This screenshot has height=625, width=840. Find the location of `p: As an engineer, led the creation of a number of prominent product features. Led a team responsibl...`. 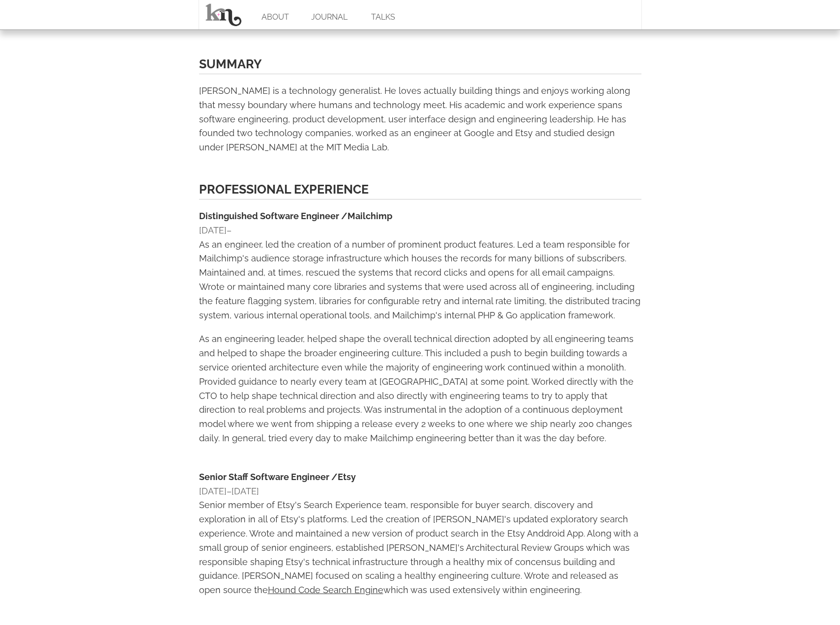

p: As an engineer, led the creation of a number of prominent product features. Led a team responsibl... is located at coordinates (420, 280).